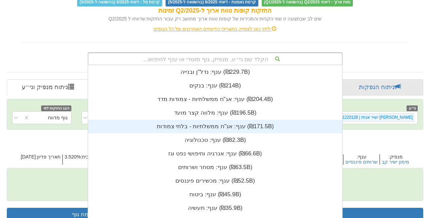 The image size is (430, 218). I want to click on div: ענף: ‏מסחר ושרותים ‎(₪63.5B)‎, so click(215, 167).